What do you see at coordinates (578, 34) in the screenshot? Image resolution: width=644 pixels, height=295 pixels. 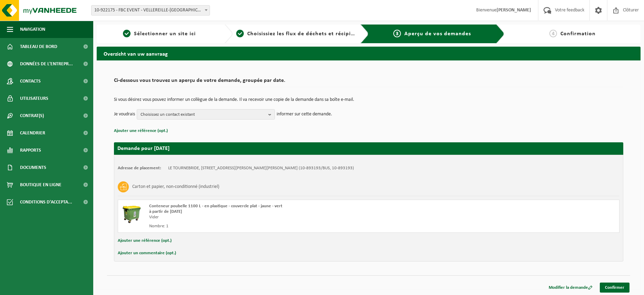 I see `span: Confirmation` at bounding box center [578, 34].